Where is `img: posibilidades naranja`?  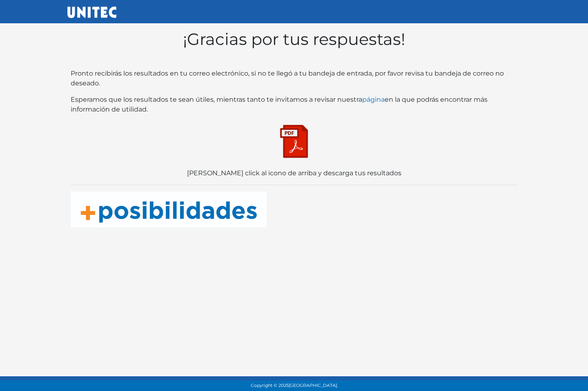 img: posibilidades naranja is located at coordinates (169, 210).